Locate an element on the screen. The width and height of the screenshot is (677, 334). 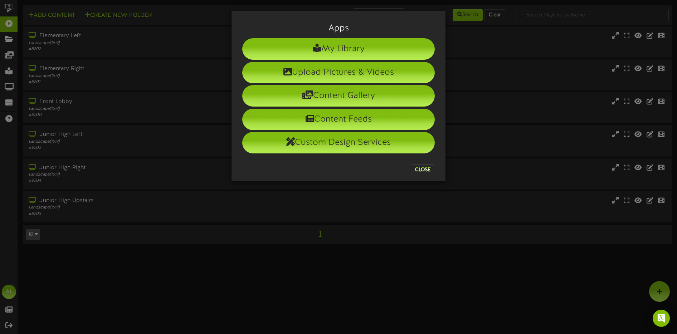
button: Close is located at coordinates (423, 170).